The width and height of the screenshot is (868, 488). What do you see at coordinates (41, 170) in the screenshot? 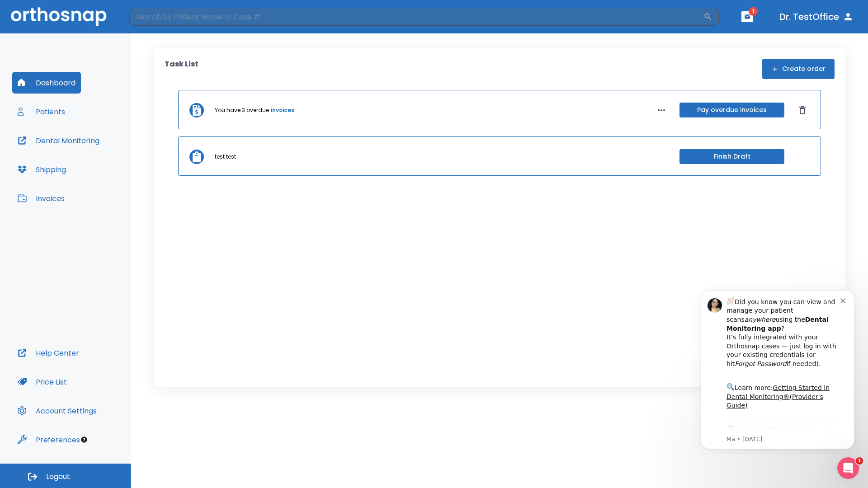
I see `button: Shipping` at bounding box center [41, 170].